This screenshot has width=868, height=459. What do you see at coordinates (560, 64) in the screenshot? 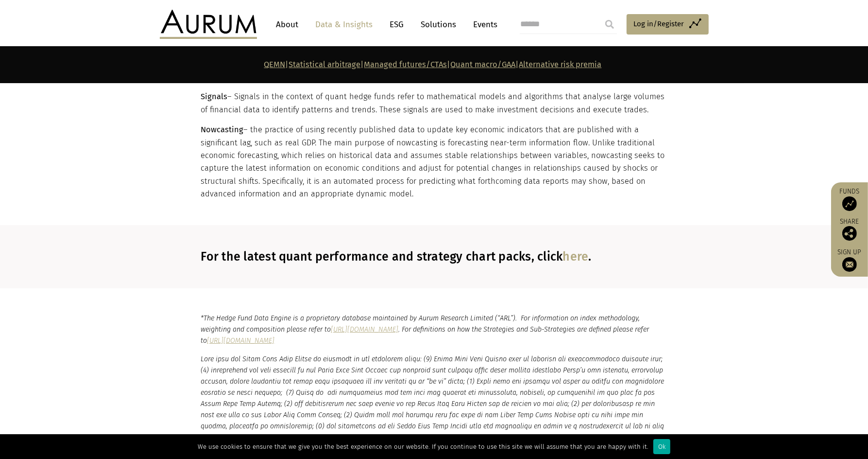
I see `a: Alternative risk premia` at bounding box center [560, 64].